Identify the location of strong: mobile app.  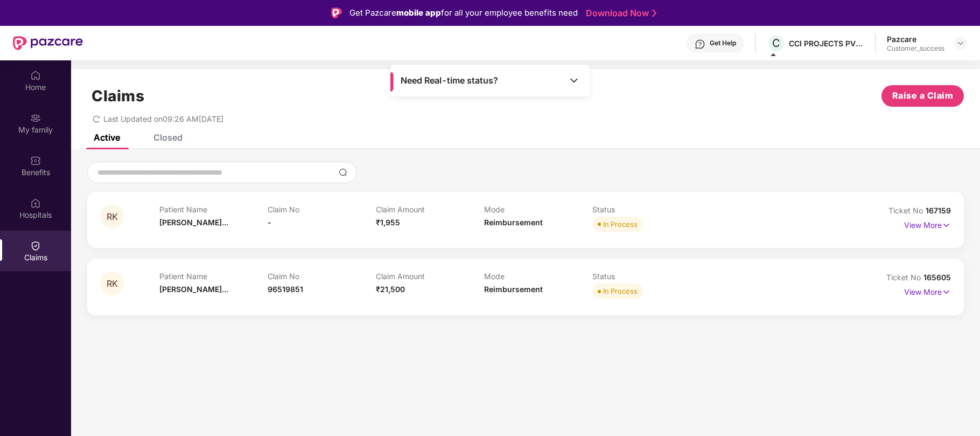
(418, 13).